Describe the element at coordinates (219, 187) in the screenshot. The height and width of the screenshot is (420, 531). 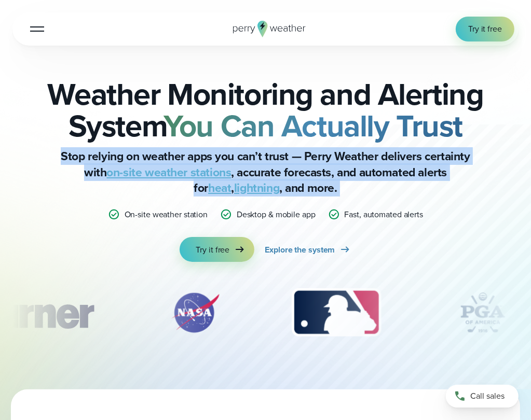
I see `a: heat` at that location.